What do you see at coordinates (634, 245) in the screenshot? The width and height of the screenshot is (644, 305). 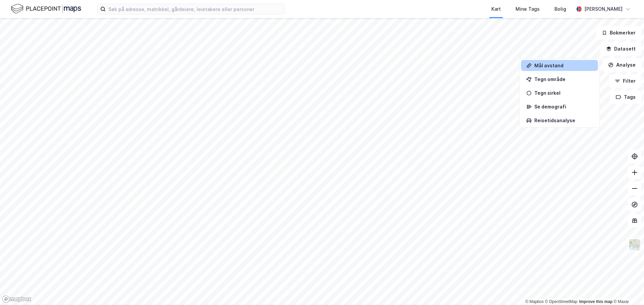 I see `img: Z` at bounding box center [634, 245].